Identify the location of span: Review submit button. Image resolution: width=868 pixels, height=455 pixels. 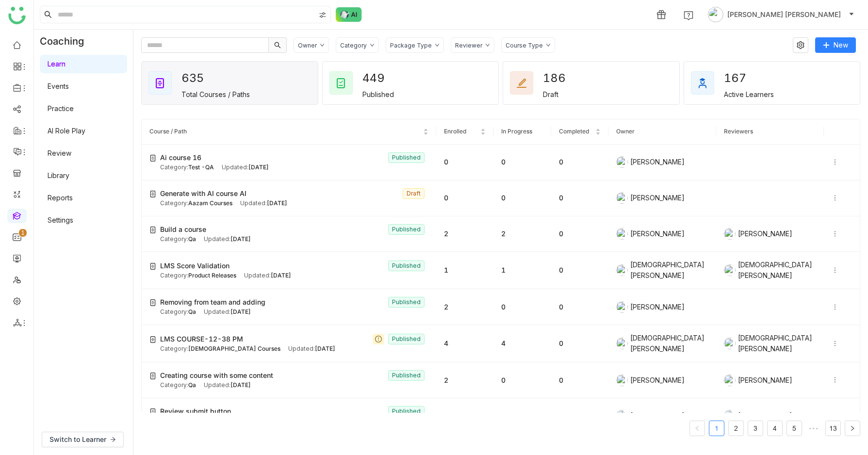
(195, 411).